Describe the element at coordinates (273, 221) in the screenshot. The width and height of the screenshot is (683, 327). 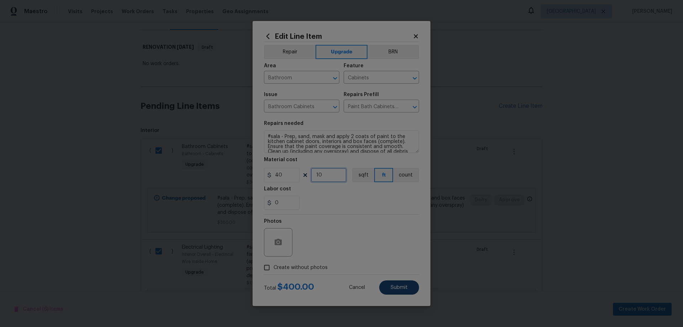
I see `h5: Photos` at that location.